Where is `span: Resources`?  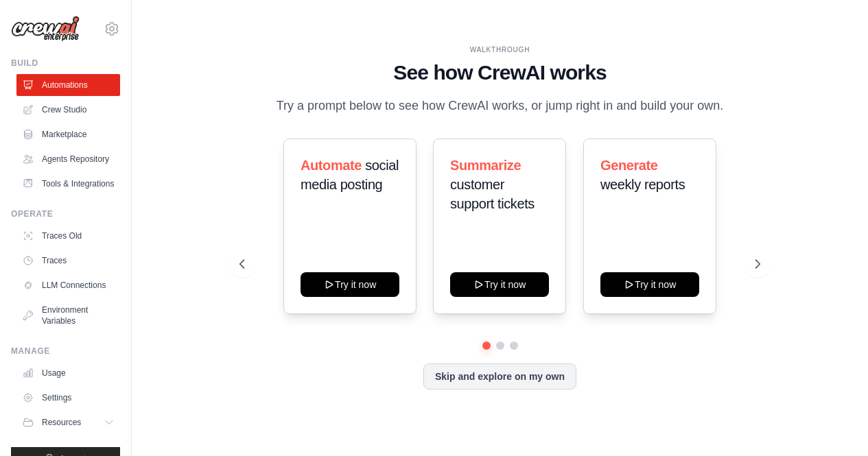
span: Resources is located at coordinates (61, 423).